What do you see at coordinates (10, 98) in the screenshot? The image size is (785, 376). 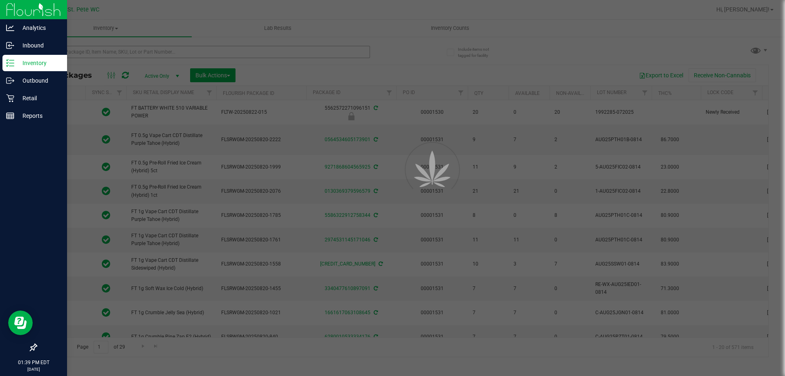 I see `inline-svg: Retail` at bounding box center [10, 98].